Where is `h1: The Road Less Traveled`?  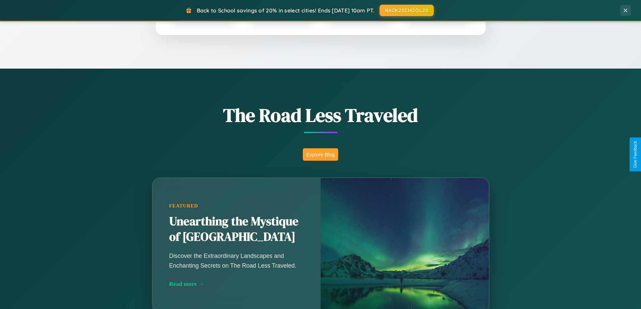
h1: The Road Less Traveled is located at coordinates (321, 115).